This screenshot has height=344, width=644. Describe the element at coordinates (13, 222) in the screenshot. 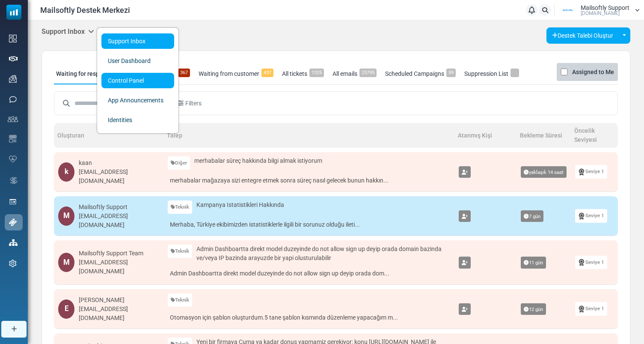

I see `img: support-icon-active.svg` at that location.